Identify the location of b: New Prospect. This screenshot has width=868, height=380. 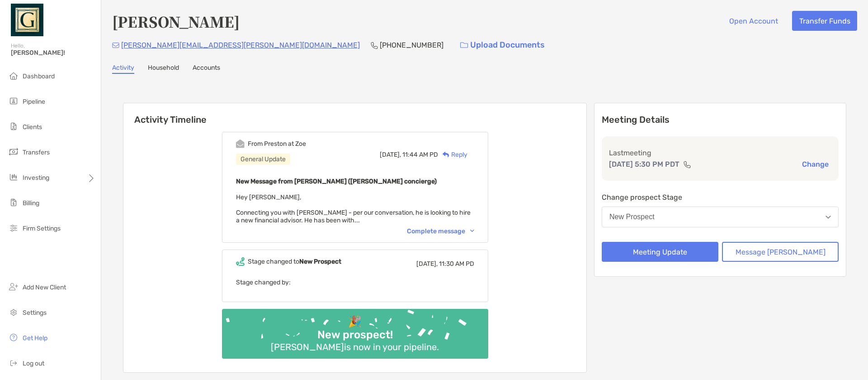
(320, 262).